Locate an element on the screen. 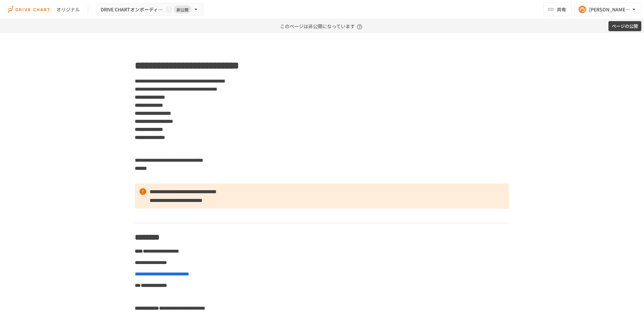  span: DRIVE CHARTオンボーディング_v4.5 is located at coordinates (132, 10).